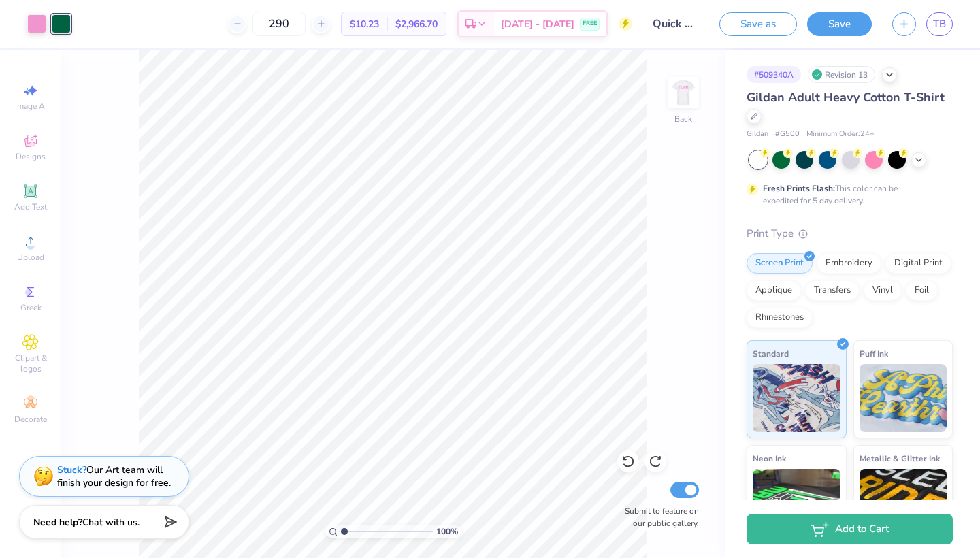 The width and height of the screenshot is (980, 558). What do you see at coordinates (922, 291) in the screenshot?
I see `div: Foil` at bounding box center [922, 291].